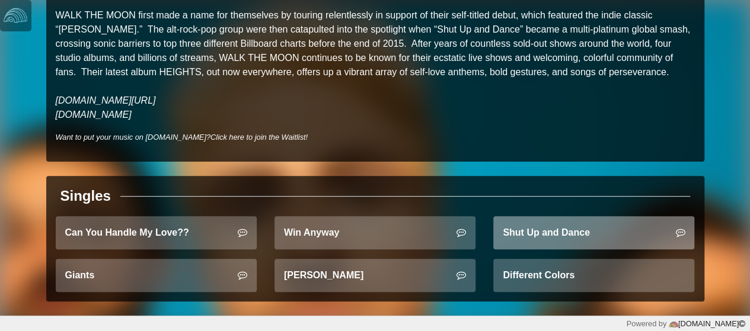 The height and width of the screenshot is (331, 750). Describe the element at coordinates (673, 325) in the screenshot. I see `img: logo-color-e1b8fa5219d03fcd66317c3d3cfaab08a3c62fe3c3b9b34d55d8365b78b1766b.png` at that location.